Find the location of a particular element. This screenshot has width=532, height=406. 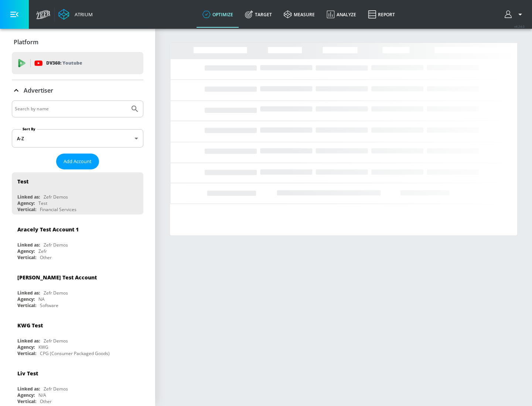

button: Add Account is located at coordinates (77, 161).